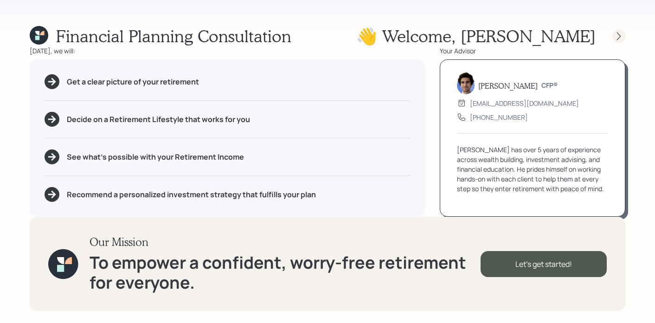  Describe the element at coordinates (285, 241) in the screenshot. I see `h3: Our Mission` at that location.